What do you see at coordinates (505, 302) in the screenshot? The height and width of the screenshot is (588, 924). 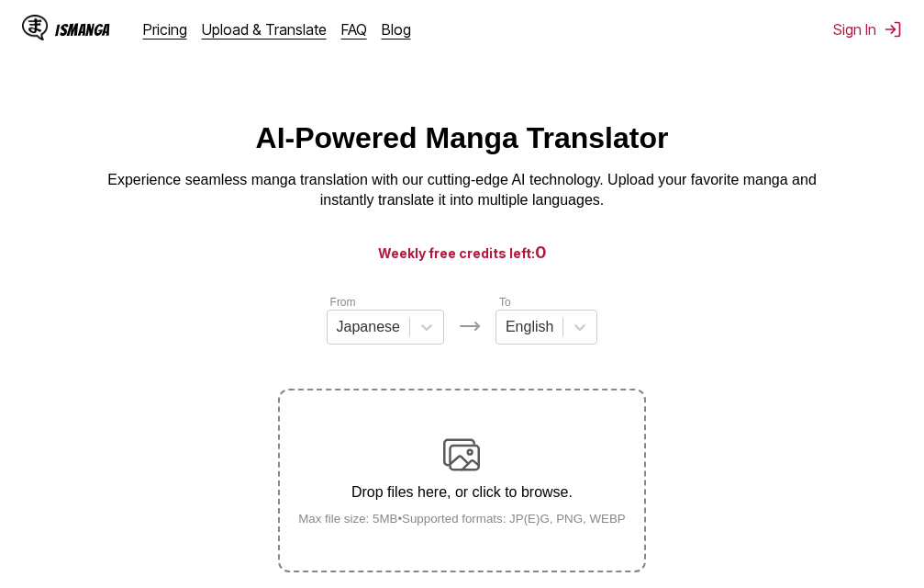 I see `label: To` at bounding box center [505, 302].